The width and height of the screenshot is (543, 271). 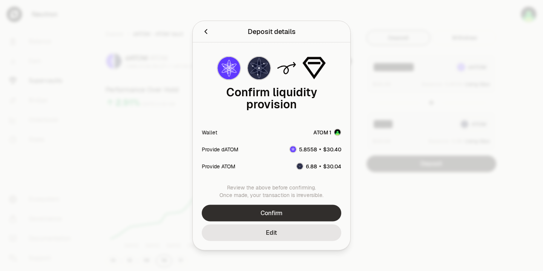 I want to click on button: Edit, so click(x=271, y=233).